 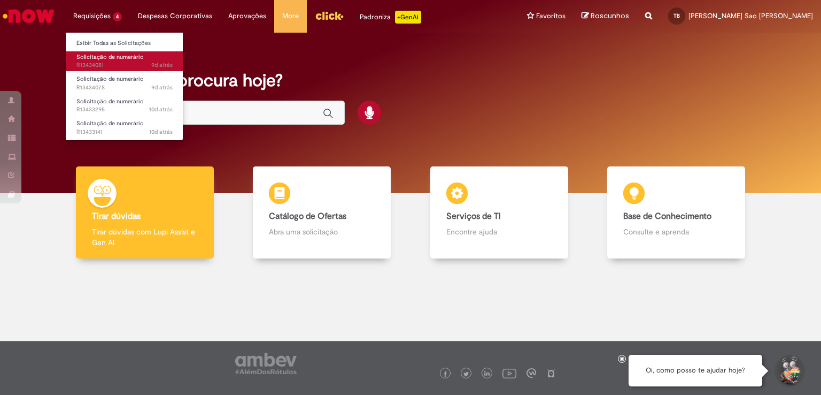 I want to click on a: Aberto R13434081 : Solicitação de numerário, so click(x=125, y=61).